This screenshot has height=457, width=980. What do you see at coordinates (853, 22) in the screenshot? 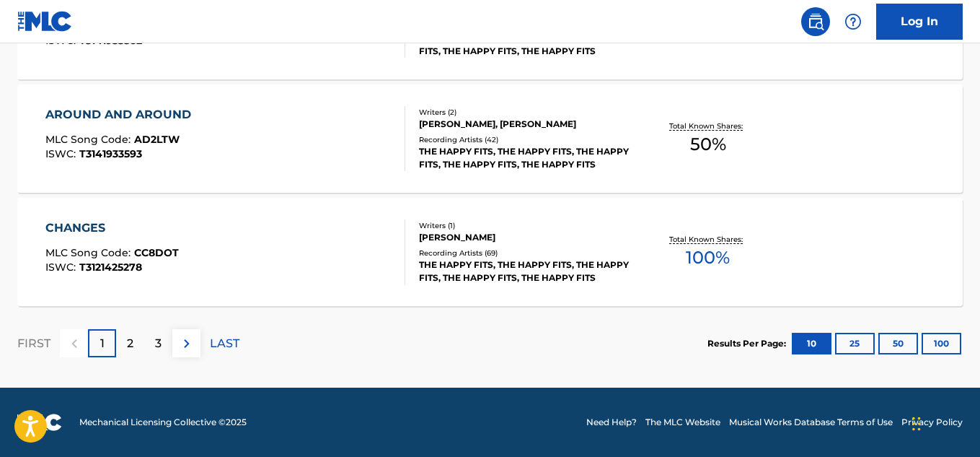
I see `div: Help` at bounding box center [853, 22].